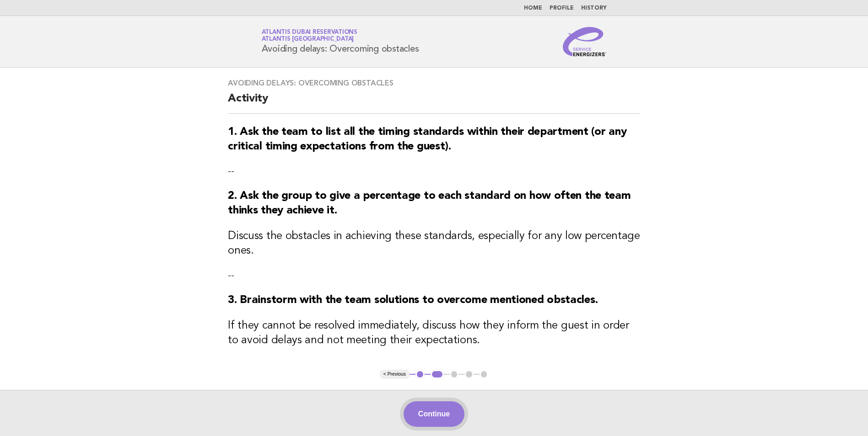 The width and height of the screenshot is (868, 436). What do you see at coordinates (434, 244) in the screenshot?
I see `h3: Discuss the obstacles in achieving these standards, especially for any low percentage ones.` at bounding box center [434, 244].